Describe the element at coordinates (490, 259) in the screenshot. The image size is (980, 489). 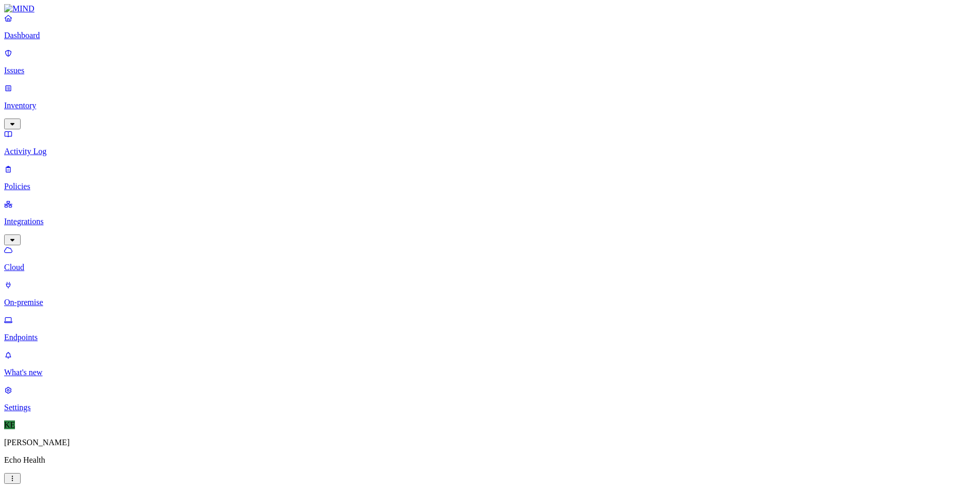
I see `a: Cloud` at that location.